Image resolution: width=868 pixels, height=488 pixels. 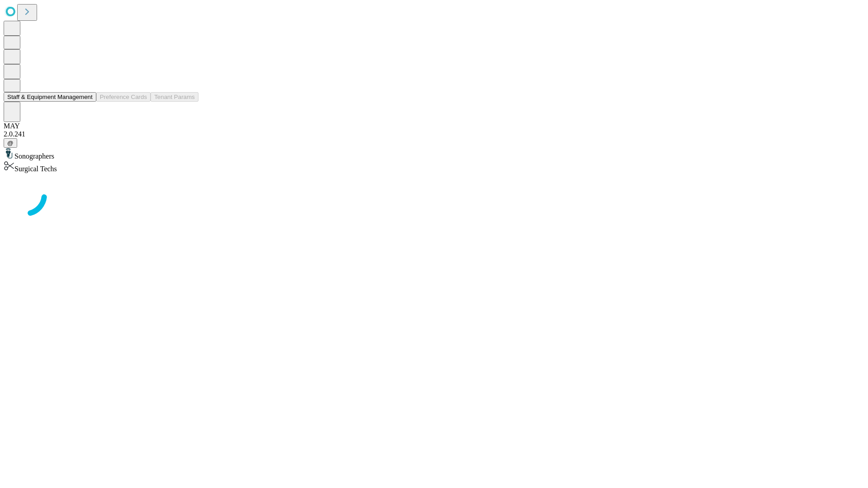 What do you see at coordinates (50, 97) in the screenshot?
I see `button: Staff & Equipment Management` at bounding box center [50, 97].